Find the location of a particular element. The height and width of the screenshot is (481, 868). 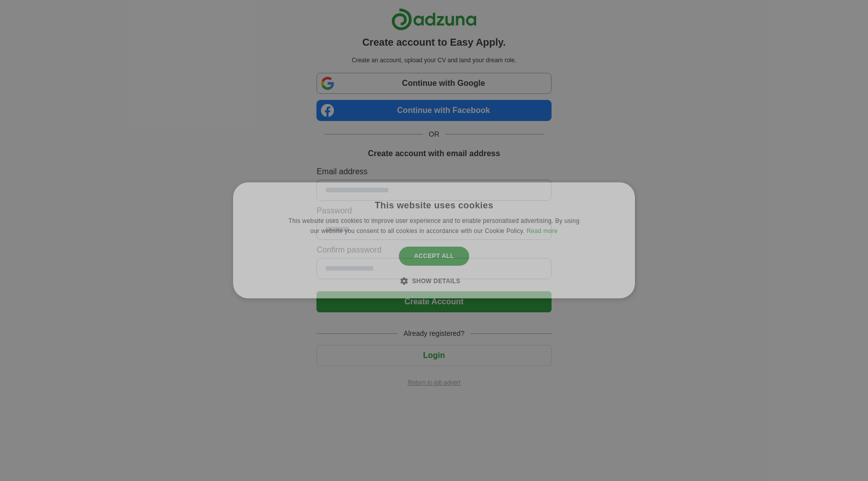

a: Read more, opens a new window is located at coordinates (542, 232).